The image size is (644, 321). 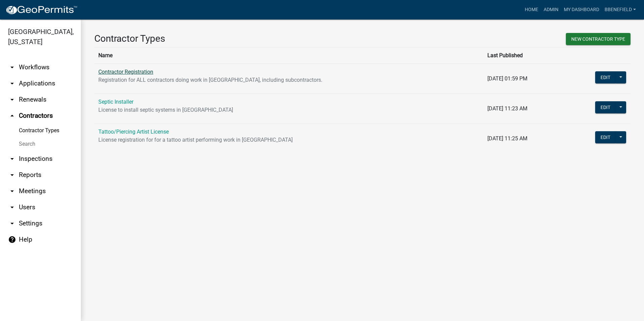 I want to click on a: Tattoo/Piercing Artist License, so click(x=133, y=132).